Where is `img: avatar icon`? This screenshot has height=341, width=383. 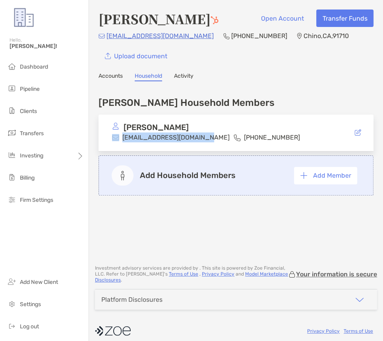
img: avatar icon is located at coordinates (116, 126).